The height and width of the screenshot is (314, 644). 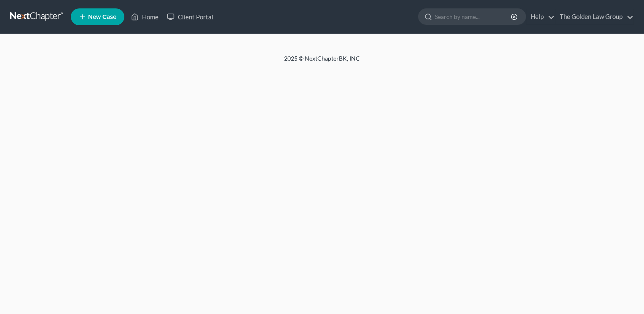 What do you see at coordinates (473, 16) in the screenshot?
I see `input: Search by name...` at bounding box center [473, 16].